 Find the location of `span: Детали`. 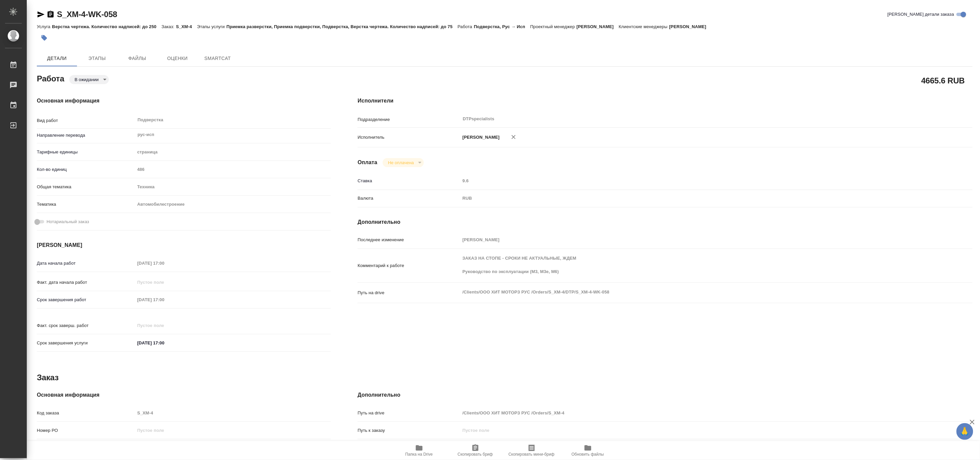

span: Детали is located at coordinates (57, 59).